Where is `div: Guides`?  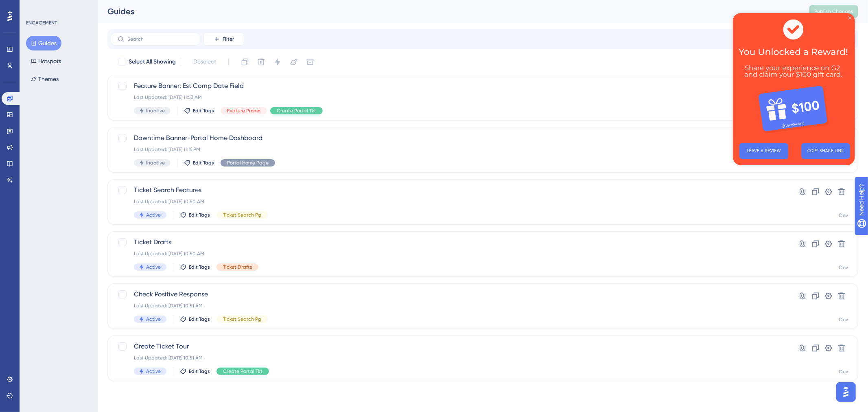 div: Guides is located at coordinates (448, 12).